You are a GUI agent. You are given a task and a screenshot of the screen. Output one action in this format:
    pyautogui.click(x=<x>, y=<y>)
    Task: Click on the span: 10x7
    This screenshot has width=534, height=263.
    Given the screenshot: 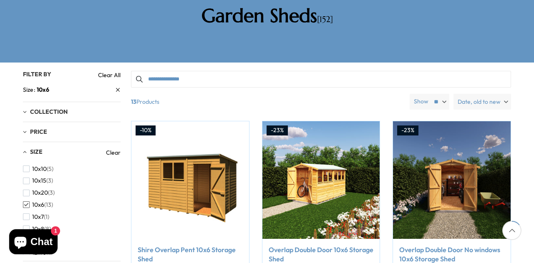 What is the action you would take?
    pyautogui.click(x=38, y=217)
    